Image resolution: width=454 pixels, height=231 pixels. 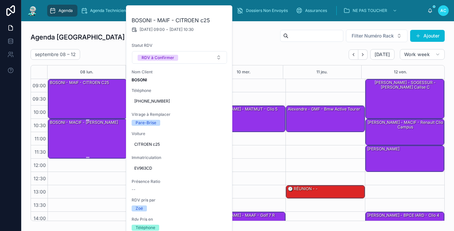 What do you see at coordinates (40, 178) in the screenshot?
I see `span: 12:30` at bounding box center [40, 178].